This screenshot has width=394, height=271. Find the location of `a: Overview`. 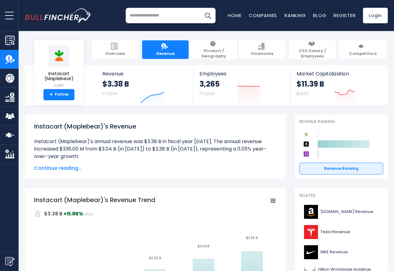

a: Overview is located at coordinates (115, 50).